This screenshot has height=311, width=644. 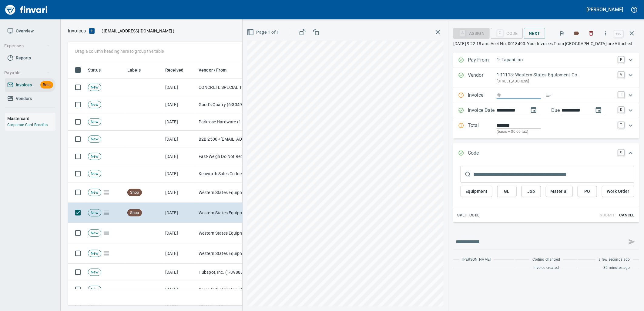 I want to click on p: (basis + $0.00 tax), so click(x=556, y=132).